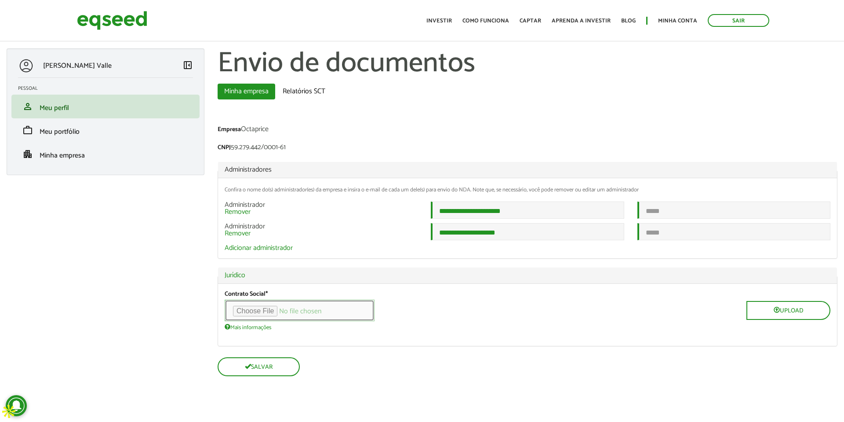 The height and width of the screenshot is (422, 844). I want to click on span: left_panel_close, so click(188, 65).